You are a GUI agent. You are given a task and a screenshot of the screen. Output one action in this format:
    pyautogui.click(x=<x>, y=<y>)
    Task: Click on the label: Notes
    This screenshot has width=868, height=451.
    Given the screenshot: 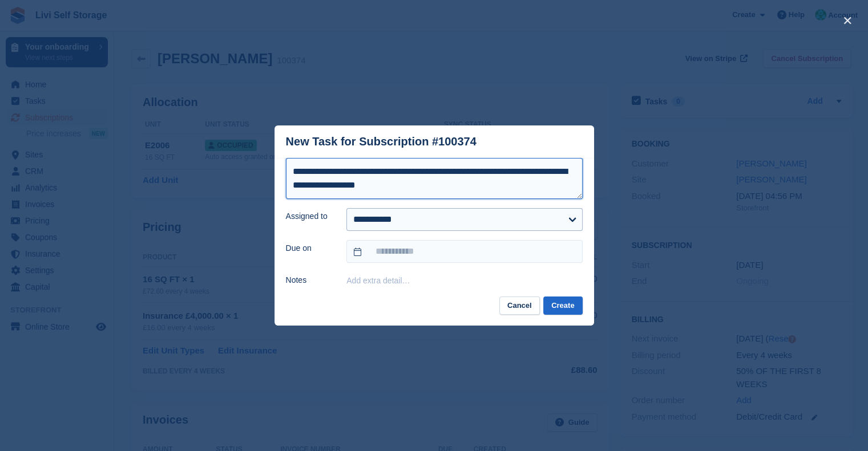 What is the action you would take?
    pyautogui.click(x=310, y=280)
    